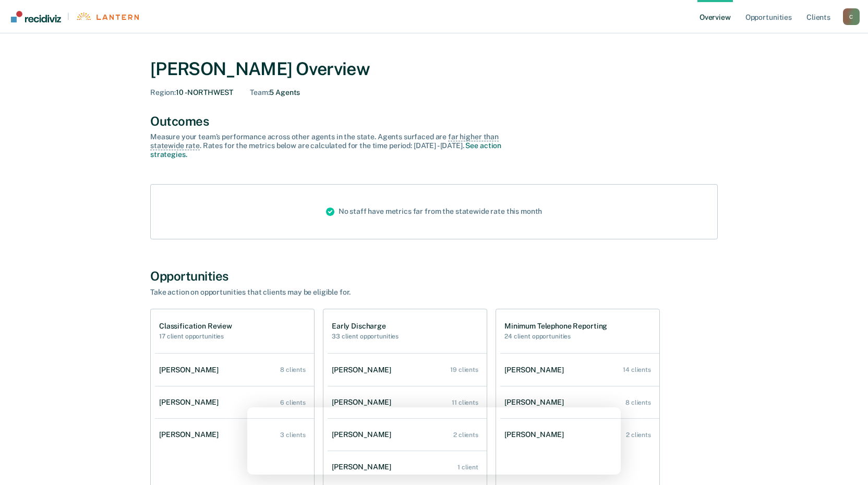 The image size is (868, 485). I want to click on div: Outcomes, so click(434, 121).